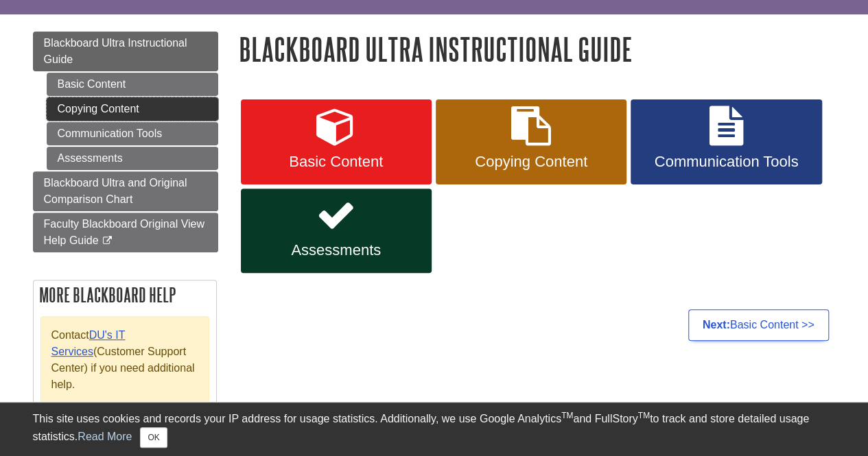 This screenshot has height=456, width=868. I want to click on span: Communication Tools, so click(725, 162).